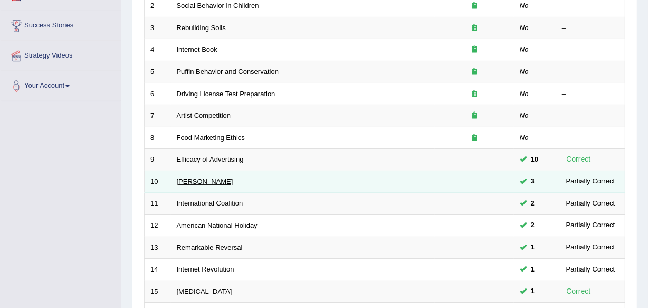 The height and width of the screenshot is (308, 648). What do you see at coordinates (158, 138) in the screenshot?
I see `td: 8` at bounding box center [158, 138].